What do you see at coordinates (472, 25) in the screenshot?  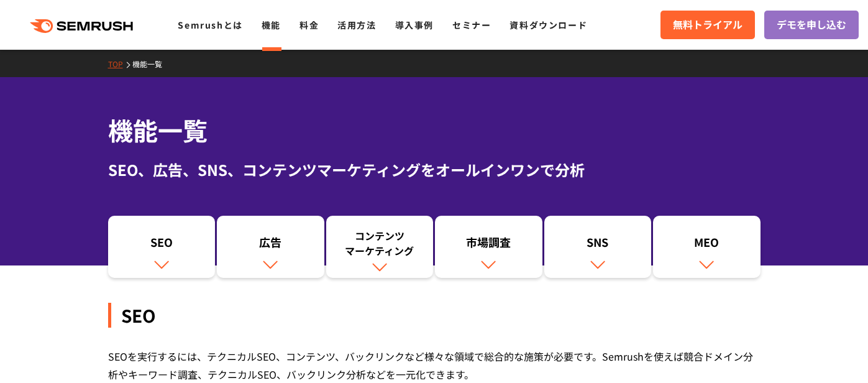 I see `a: セミナー` at bounding box center [472, 25].